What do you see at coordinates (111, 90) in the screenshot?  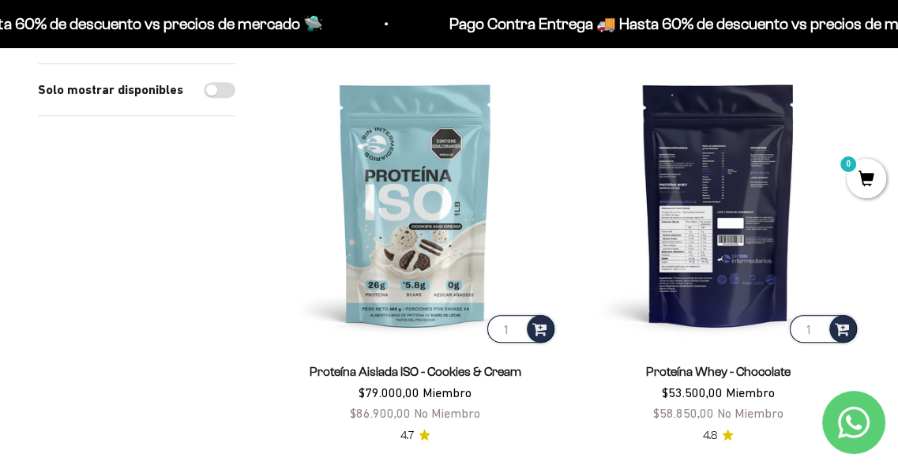 I see `label: Solo mostrar disponibles` at bounding box center [111, 90].